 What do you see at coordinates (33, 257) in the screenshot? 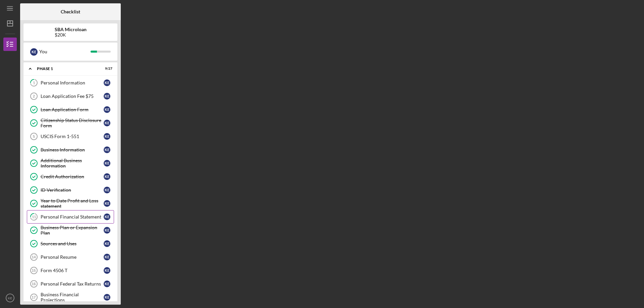
I see `tspan: 14` at bounding box center [33, 257].